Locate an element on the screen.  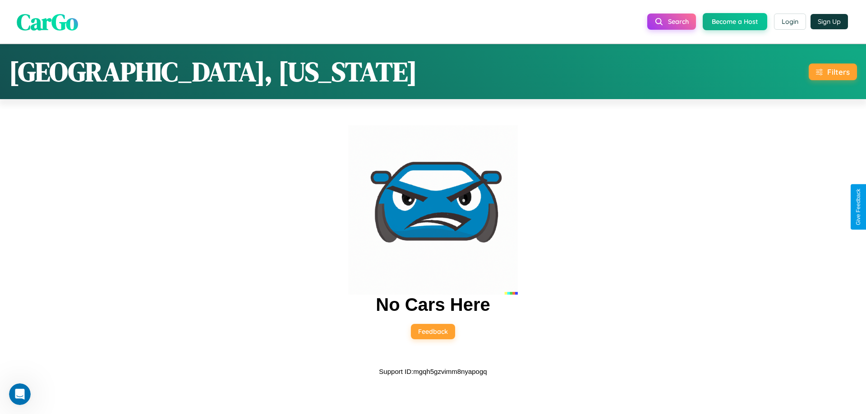
button: Feedback is located at coordinates (433, 332).